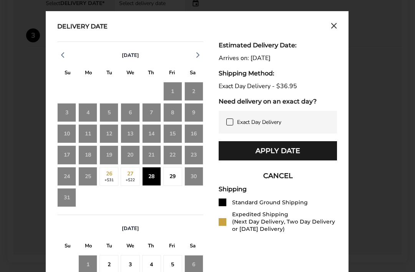  Describe the element at coordinates (278, 176) in the screenshot. I see `button: CANCEL` at that location.